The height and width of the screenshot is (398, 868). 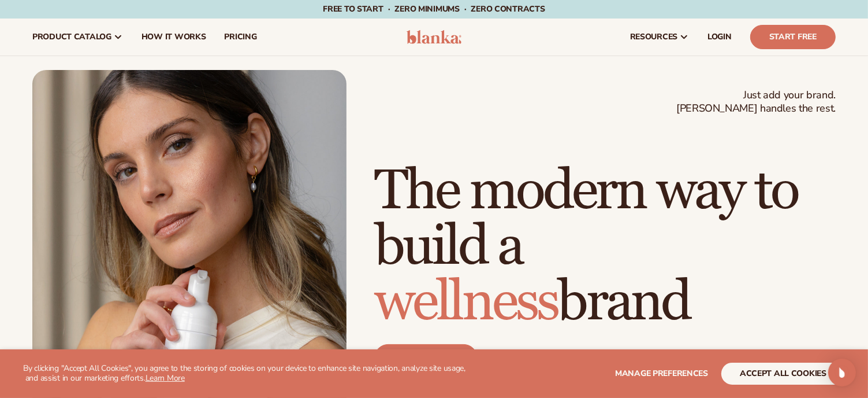 What do you see at coordinates (246, 374) in the screenshot?
I see `p: By clicking "Accept All Cookies", you agree to the storing of cookies on your device to enhance s...` at bounding box center [246, 374].